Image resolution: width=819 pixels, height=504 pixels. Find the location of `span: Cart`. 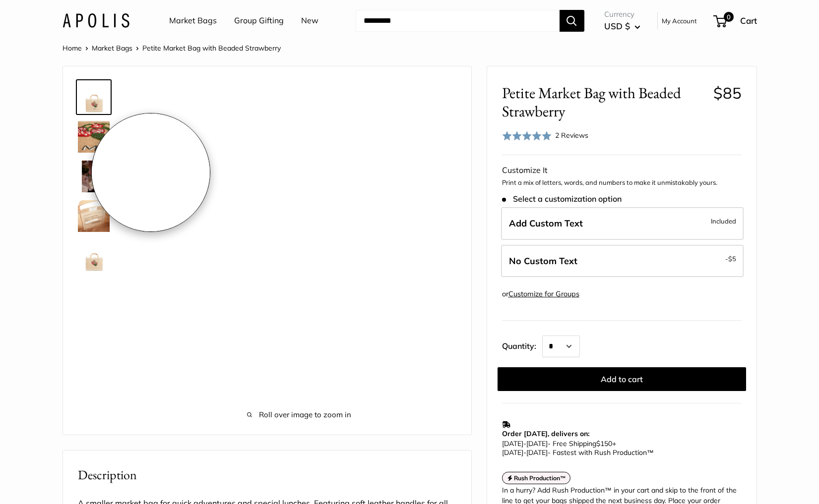

span: Cart is located at coordinates (748, 20).